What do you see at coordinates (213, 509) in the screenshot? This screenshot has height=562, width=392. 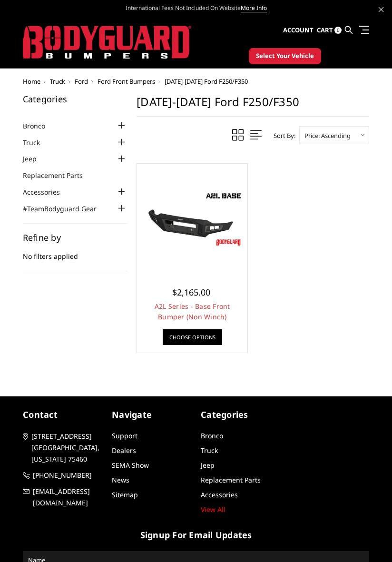 I see `a: View All` at bounding box center [213, 509].